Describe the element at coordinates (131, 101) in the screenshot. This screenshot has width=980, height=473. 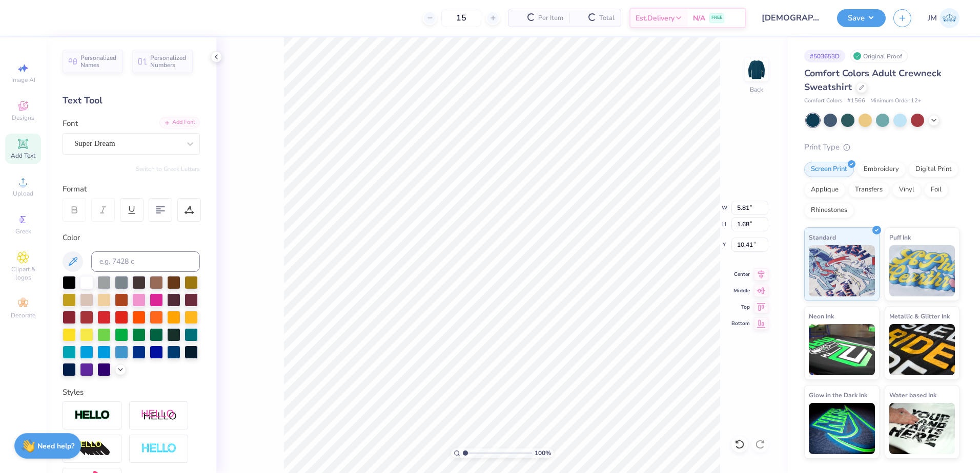
I see `div: Text Tool` at that location.